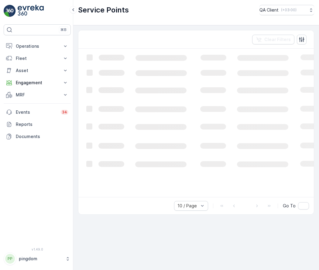 Image resolution: width=319 pixels, height=270 pixels. I want to click on p: Operations, so click(37, 46).